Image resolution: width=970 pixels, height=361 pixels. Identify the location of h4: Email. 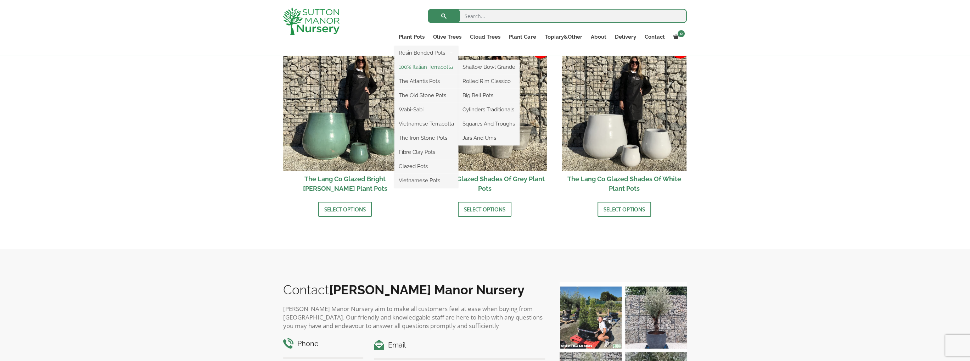
(459, 345).